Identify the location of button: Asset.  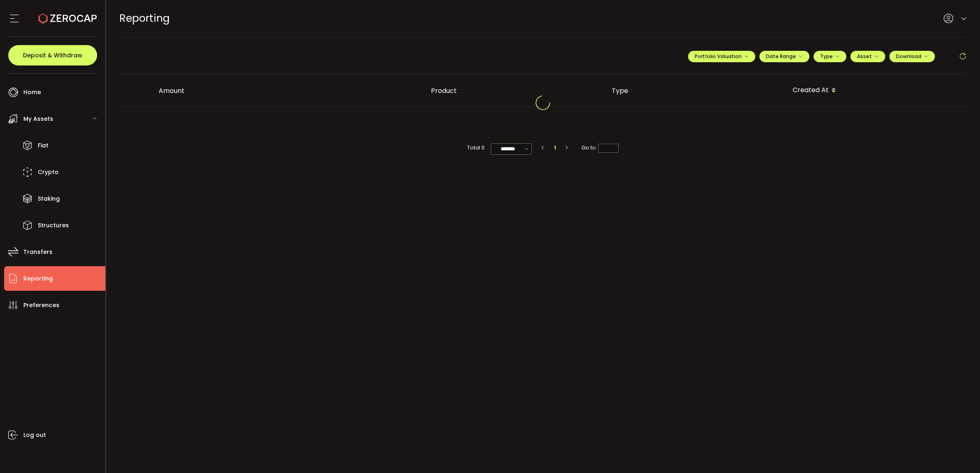
(868, 56).